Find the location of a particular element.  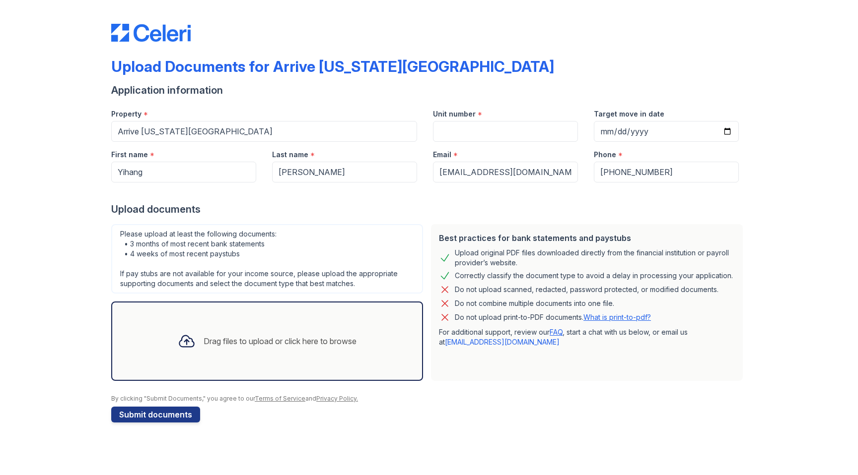

label: Unit number is located at coordinates (454, 114).